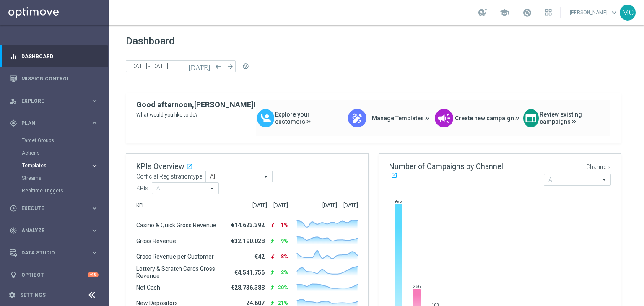 The height and width of the screenshot is (306, 644). Describe the element at coordinates (65, 178) in the screenshot. I see `div: Streams` at that location.